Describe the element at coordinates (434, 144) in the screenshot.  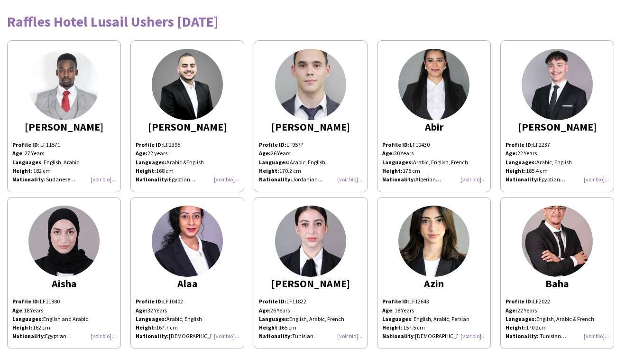
I see `p: LF10430` at that location.